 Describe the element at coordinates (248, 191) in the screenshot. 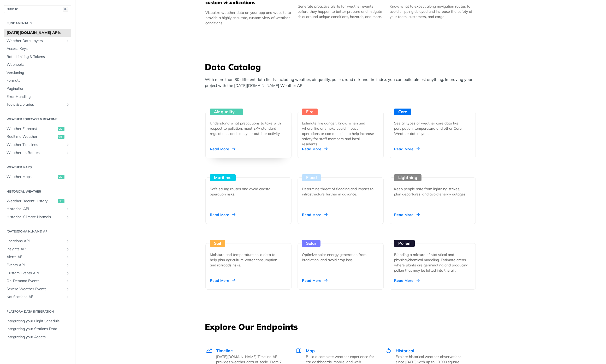

I see `a: Maritime Safe sailing routes and avoid coastal operation risks. Read More` at that location.